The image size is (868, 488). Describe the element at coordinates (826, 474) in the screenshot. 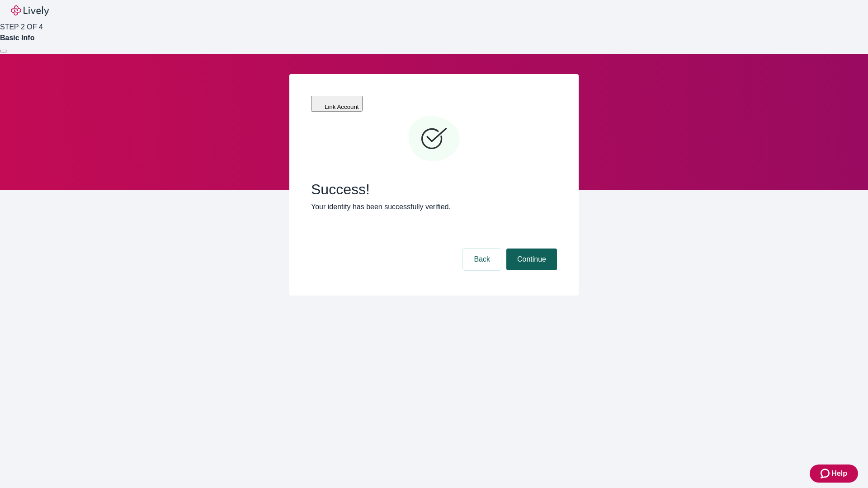

I see `svg: Zendesk support icon` at that location.